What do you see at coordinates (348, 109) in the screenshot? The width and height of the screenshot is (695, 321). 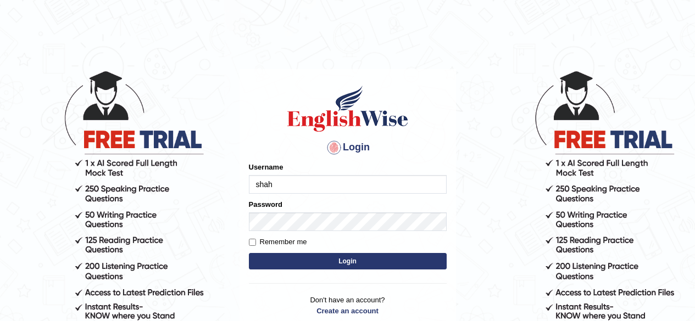 I see `img: Logo of English Wise sign in for intelligent practice with AI` at bounding box center [348, 109].